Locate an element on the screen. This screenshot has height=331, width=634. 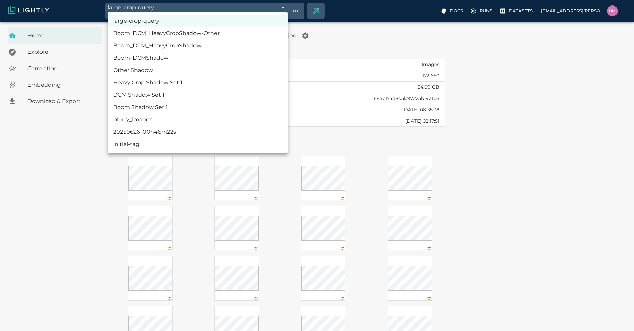
li: Boom Shadow Set 1 is located at coordinates (198, 107).